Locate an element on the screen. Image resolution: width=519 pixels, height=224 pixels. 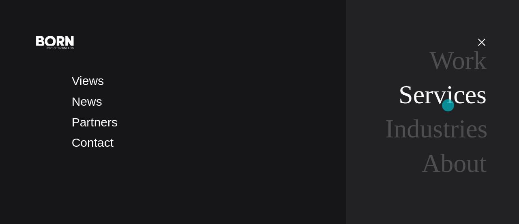
button: Open is located at coordinates (482, 42).